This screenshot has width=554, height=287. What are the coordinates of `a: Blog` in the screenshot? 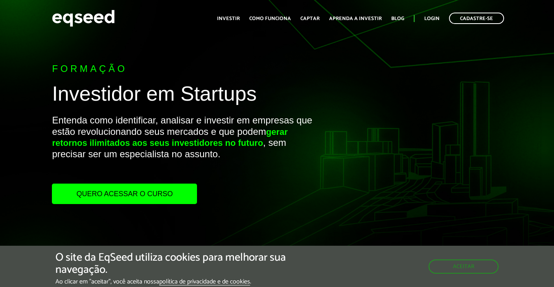 It's located at (397, 18).